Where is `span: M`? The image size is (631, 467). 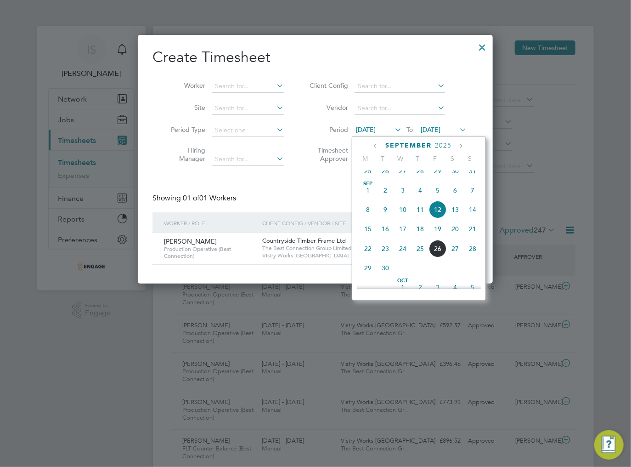
span: M is located at coordinates (366, 158).